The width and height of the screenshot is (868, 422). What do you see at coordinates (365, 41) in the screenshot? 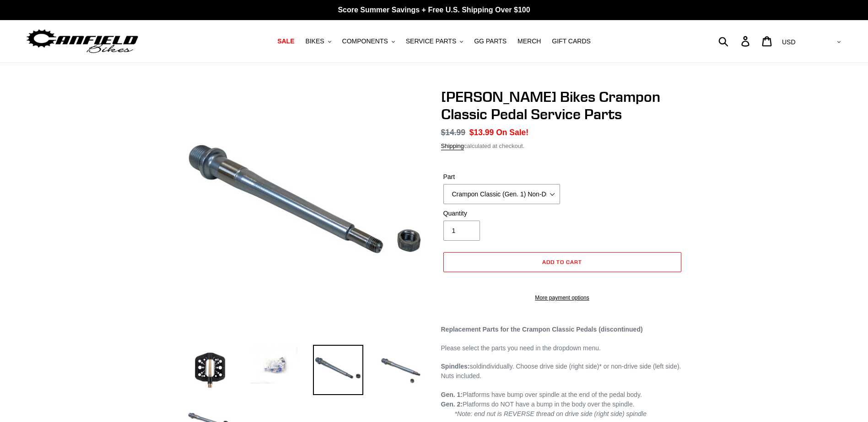
I see `span: COMPONENTS` at bounding box center [365, 41].